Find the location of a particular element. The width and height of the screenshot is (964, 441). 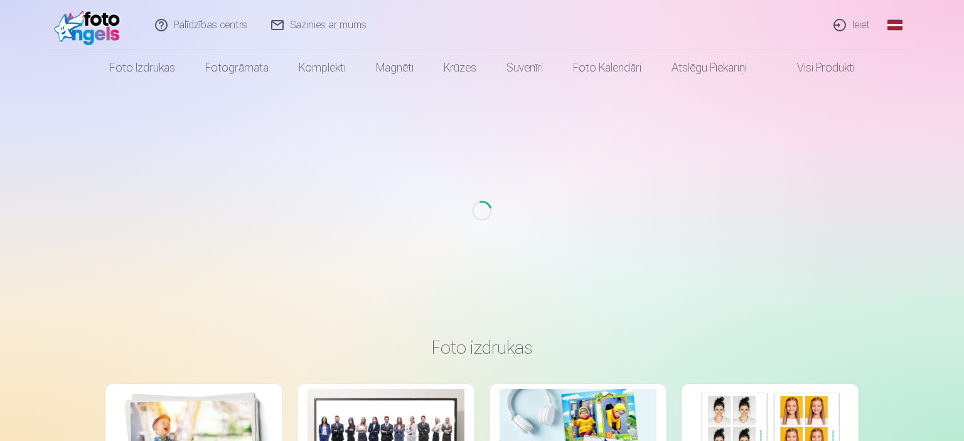

h3: Foto izdrukas is located at coordinates (482, 348).